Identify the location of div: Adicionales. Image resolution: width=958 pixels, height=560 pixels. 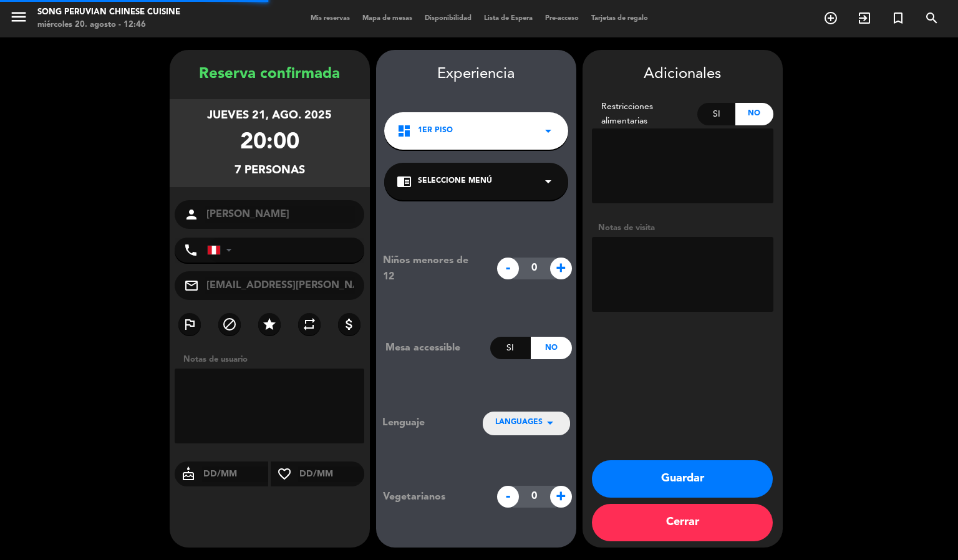
(682, 74).